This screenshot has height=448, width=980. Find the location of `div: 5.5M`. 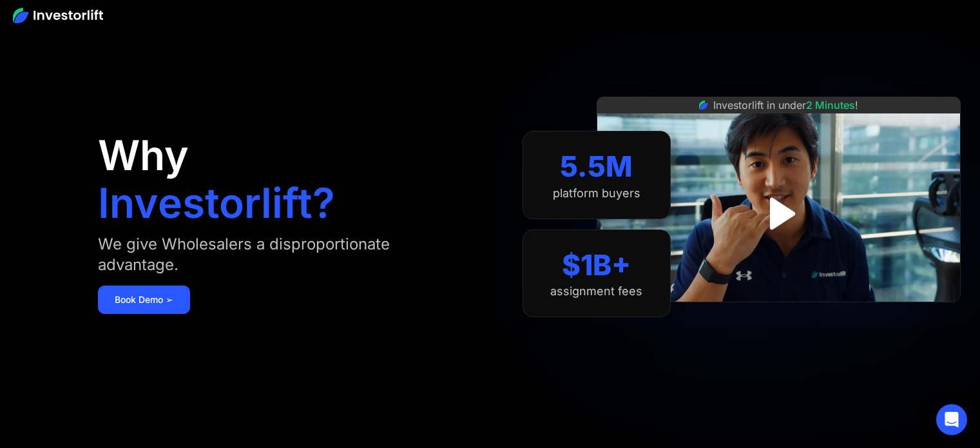

div: 5.5M is located at coordinates (596, 167).